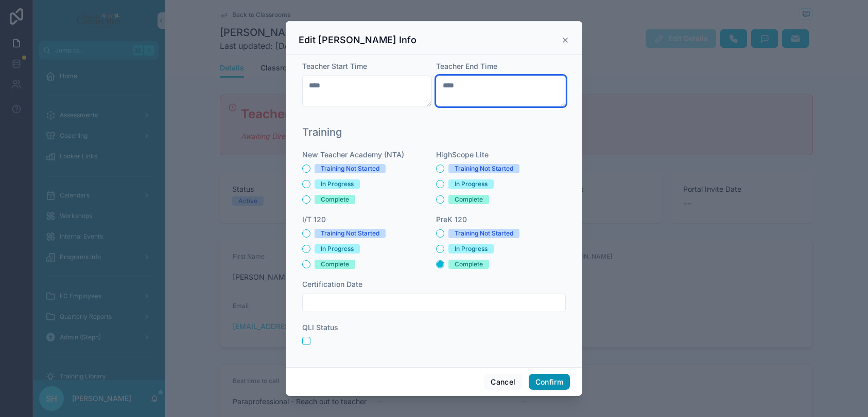 This screenshot has width=868, height=417. Describe the element at coordinates (452, 219) in the screenshot. I see `span: PreK 120` at that location.